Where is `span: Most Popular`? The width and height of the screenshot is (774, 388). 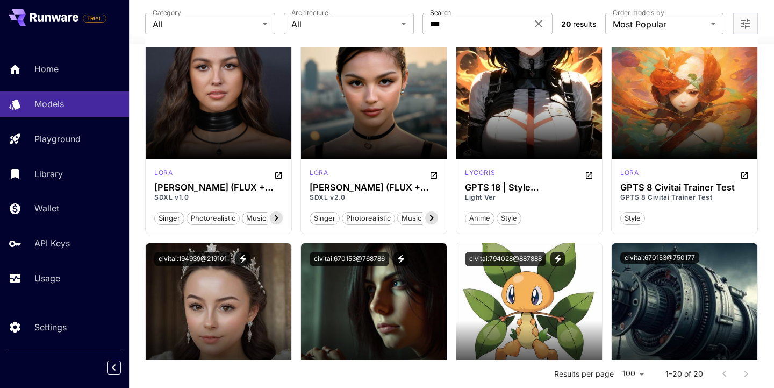 span: Most Popular is located at coordinates (660, 24).